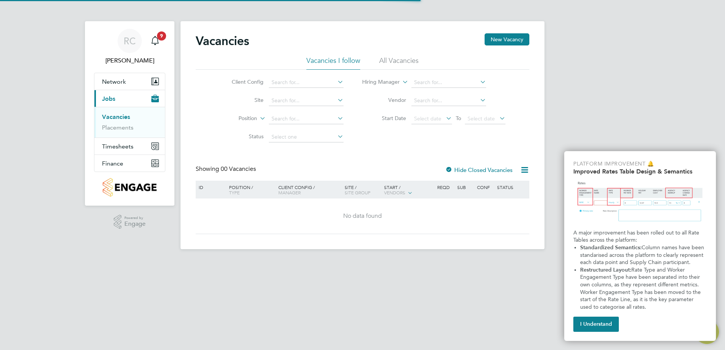 The height and width of the screenshot is (350, 725). What do you see at coordinates (238, 169) in the screenshot?
I see `span: 00 Vacancies` at bounding box center [238, 169].